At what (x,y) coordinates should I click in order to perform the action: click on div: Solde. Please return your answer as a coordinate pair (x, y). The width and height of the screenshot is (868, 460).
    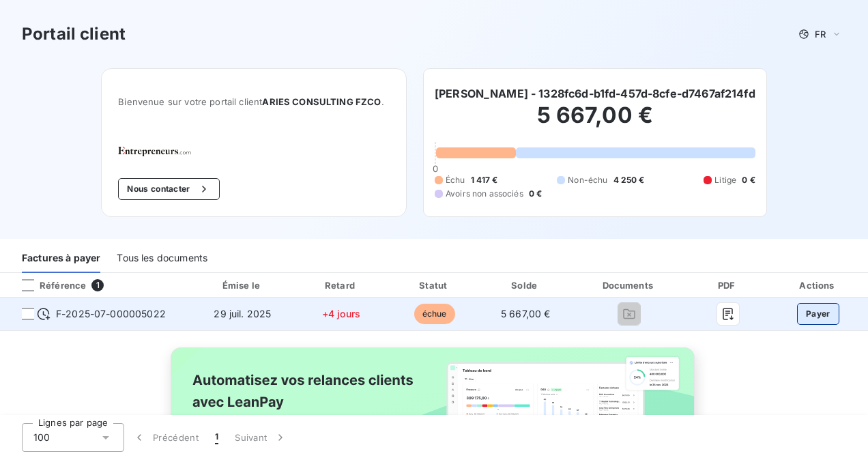
    Looking at the image, I should click on (525, 285).